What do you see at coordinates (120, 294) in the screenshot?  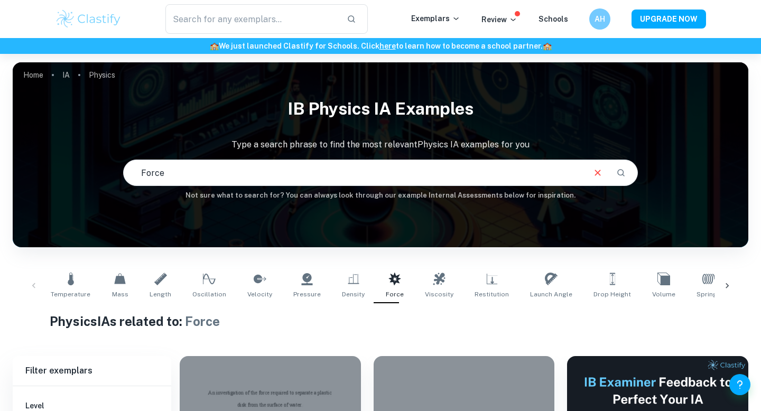 I see `span: Mass` at bounding box center [120, 294].